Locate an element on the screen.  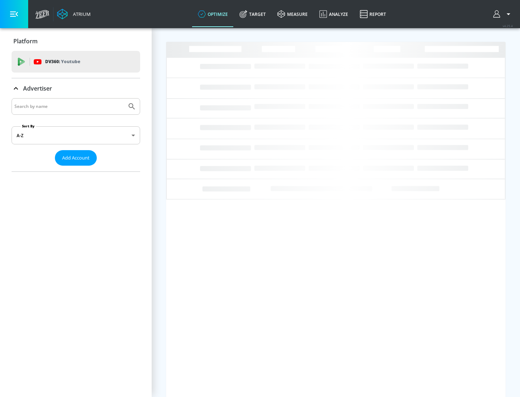
p: Advertiser is located at coordinates (38, 89).